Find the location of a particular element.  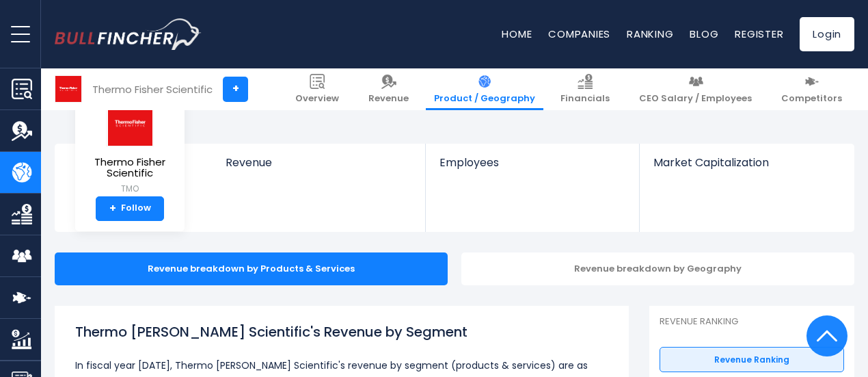

a: Financials is located at coordinates (585, 89).